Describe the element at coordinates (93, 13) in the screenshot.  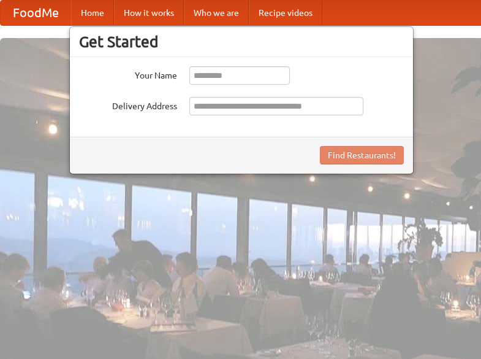
I see `a: Home` at that location.